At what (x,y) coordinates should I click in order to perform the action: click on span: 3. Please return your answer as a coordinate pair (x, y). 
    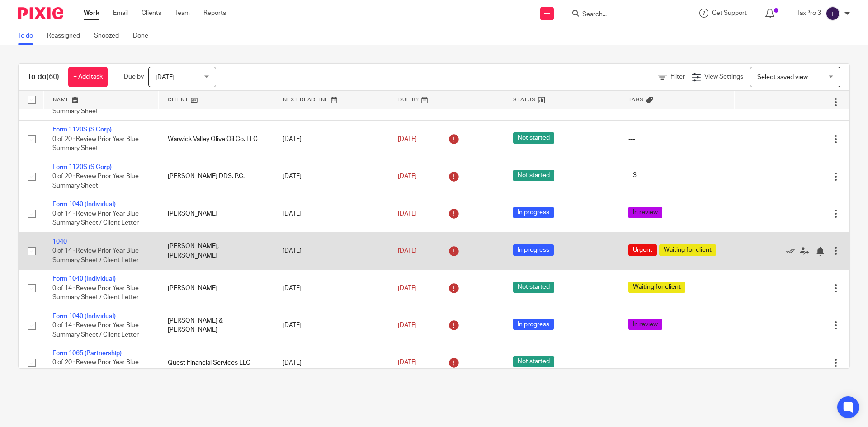
    Looking at the image, I should click on (635, 175).